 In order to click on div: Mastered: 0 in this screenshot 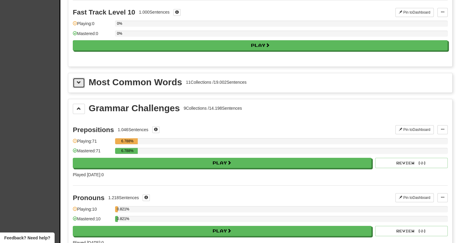, I will do `click(93, 35)`.